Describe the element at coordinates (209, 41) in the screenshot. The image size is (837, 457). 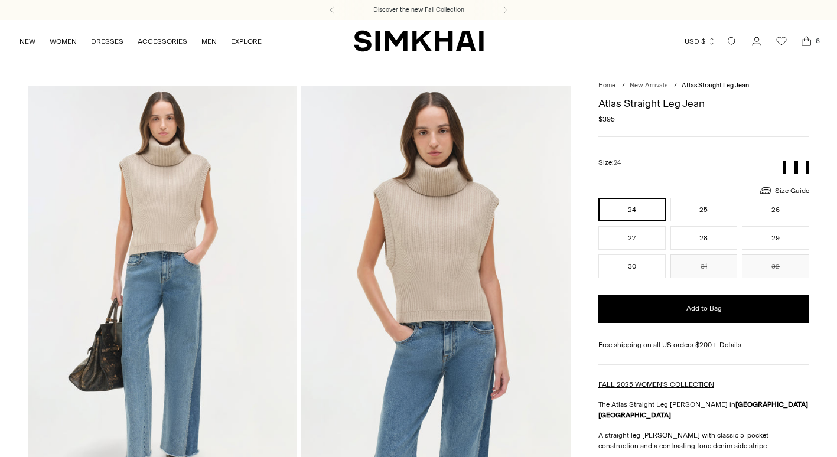
I see `a: MEN` at that location.